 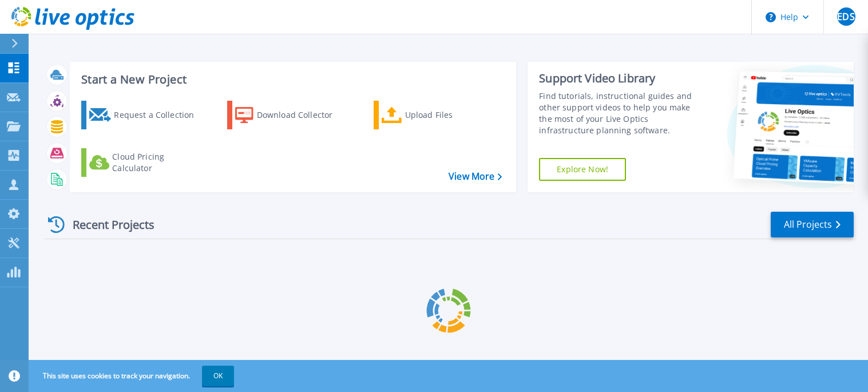 I want to click on span: This site uses cookies to track your navigation., so click(x=133, y=376).